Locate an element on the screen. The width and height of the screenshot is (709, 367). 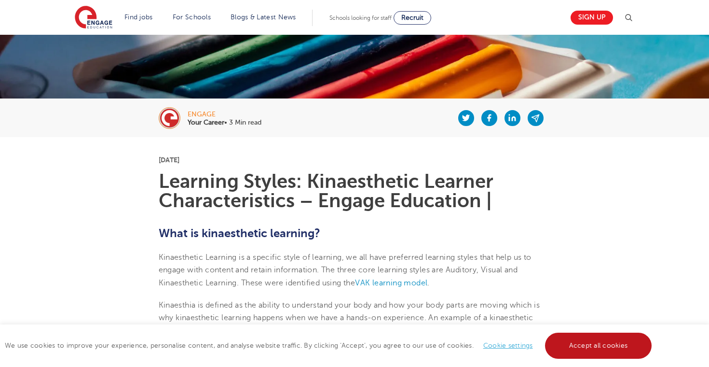
a: Recruit is located at coordinates (413, 18).